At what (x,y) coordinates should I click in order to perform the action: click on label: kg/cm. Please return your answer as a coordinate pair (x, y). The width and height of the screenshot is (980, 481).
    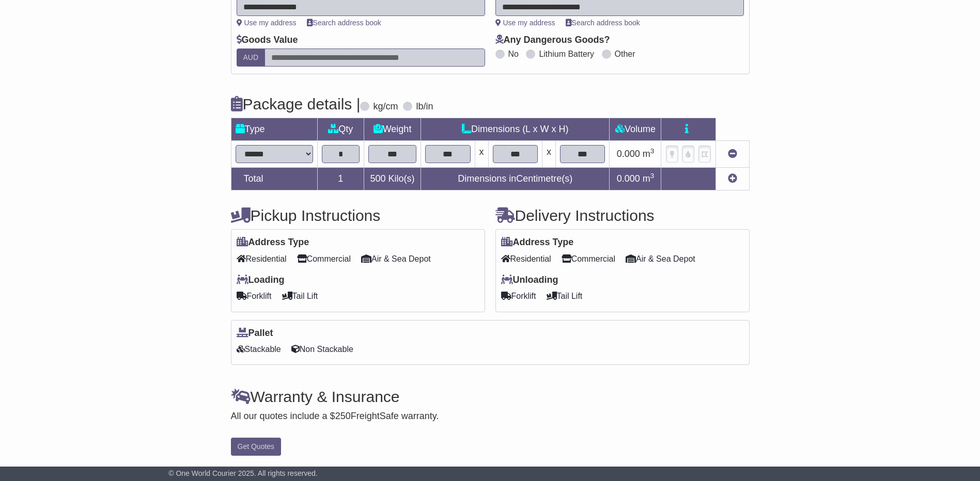
    Looking at the image, I should click on (385, 107).